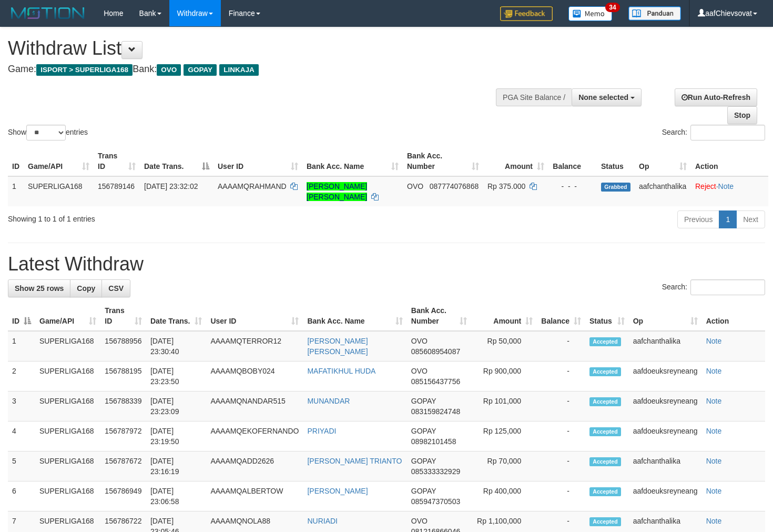 This screenshot has height=532, width=773. Describe the element at coordinates (255, 376) in the screenshot. I see `td: AAAAMQBOBY024` at that location.